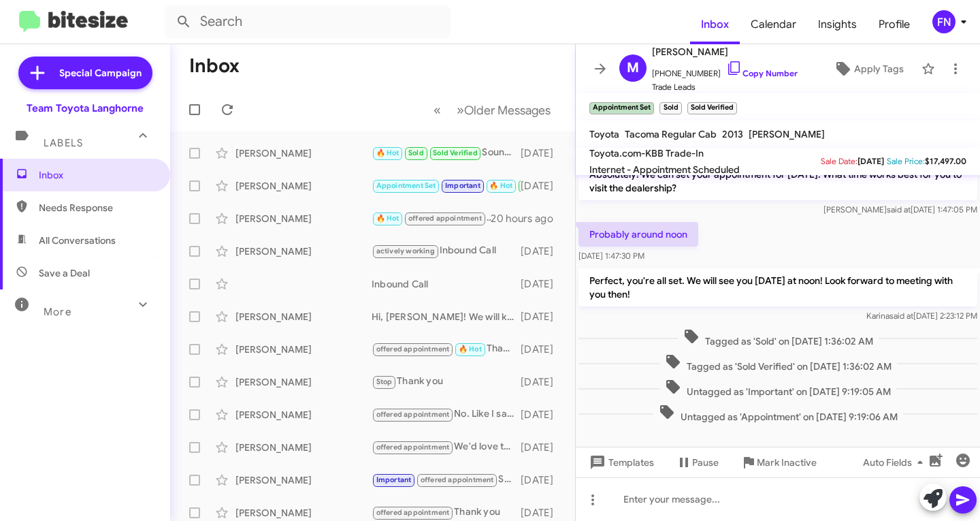 This screenshot has width=980, height=521. What do you see at coordinates (725, 87) in the screenshot?
I see `span: Trade Leads` at bounding box center [725, 87].